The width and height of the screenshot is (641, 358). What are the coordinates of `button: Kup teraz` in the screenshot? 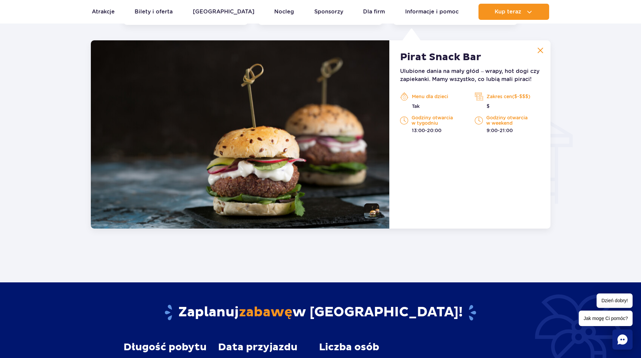 It's located at (514, 12).